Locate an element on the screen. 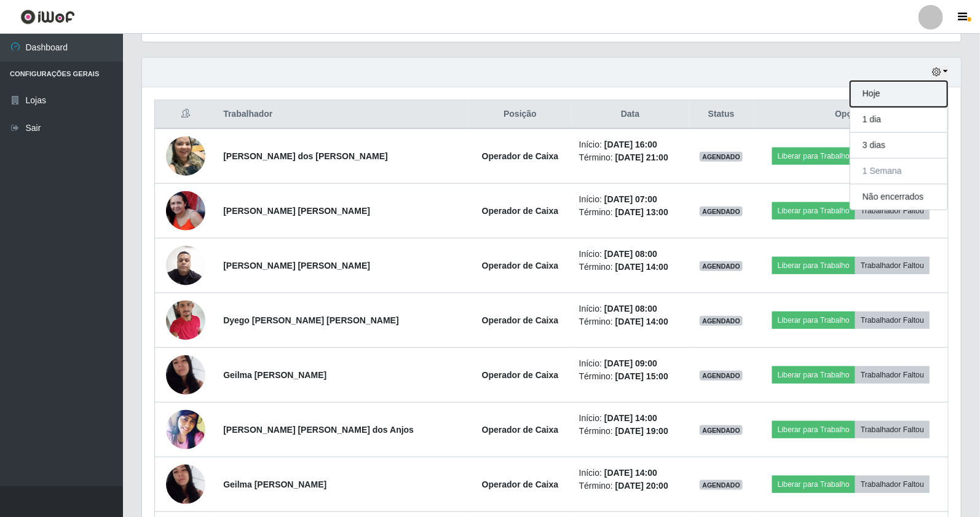 The height and width of the screenshot is (517, 980). button: Hoje is located at coordinates (899, 94).